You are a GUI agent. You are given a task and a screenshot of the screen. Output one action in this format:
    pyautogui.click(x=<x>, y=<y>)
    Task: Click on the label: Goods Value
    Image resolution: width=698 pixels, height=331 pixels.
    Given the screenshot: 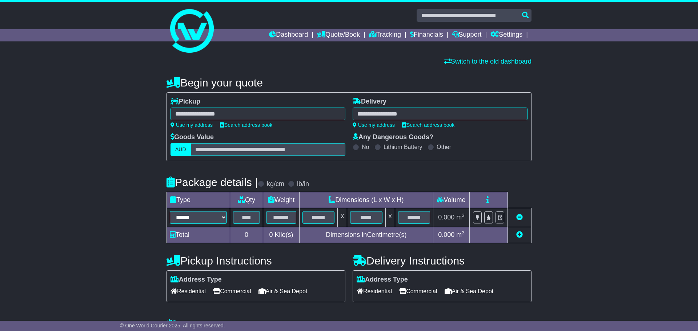 What is the action you would take?
    pyautogui.click(x=192, y=137)
    